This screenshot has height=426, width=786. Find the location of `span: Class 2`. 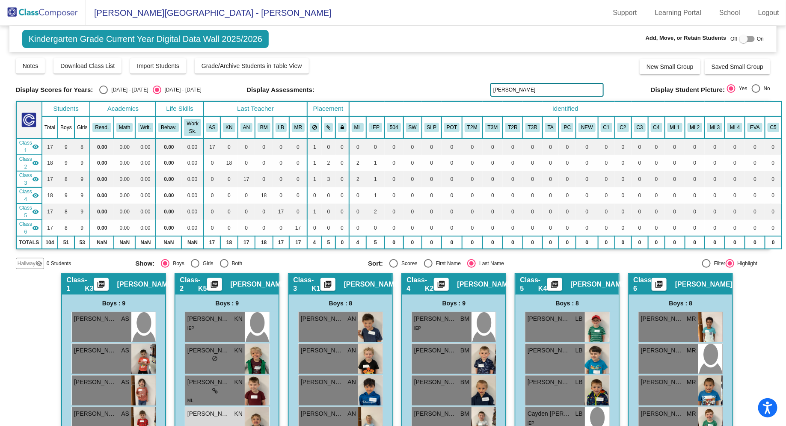

span: Class 2 is located at coordinates (26, 163).